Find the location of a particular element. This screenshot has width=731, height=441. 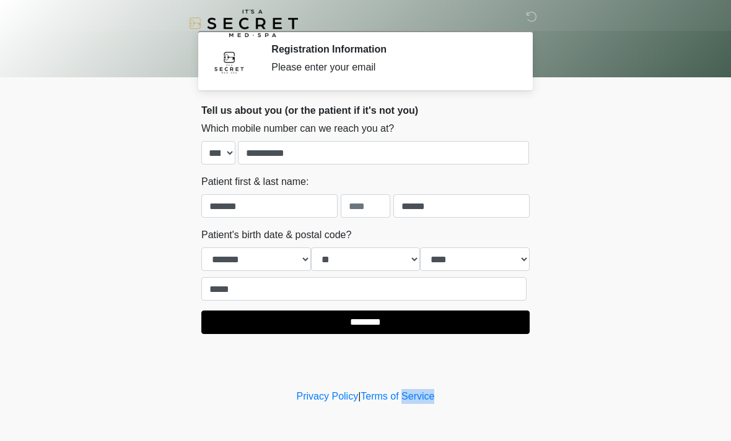

div: Please enter your email is located at coordinates (391, 67).